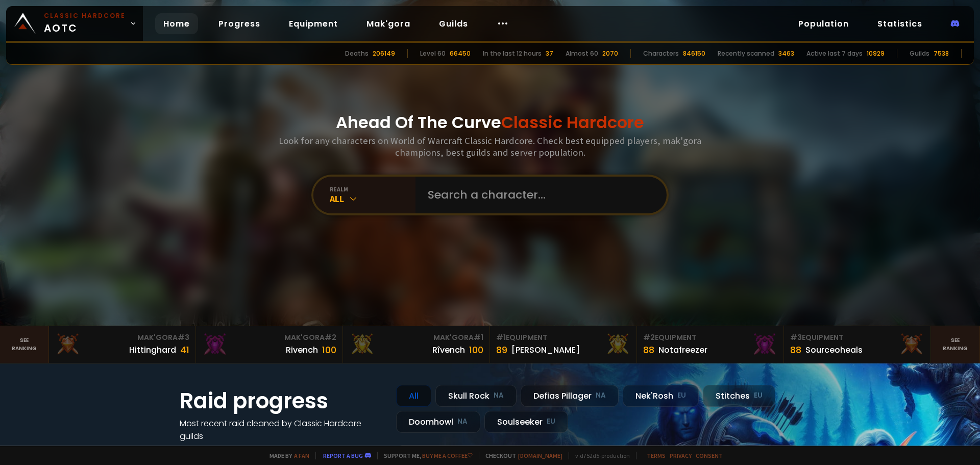 This screenshot has height=465, width=980. What do you see at coordinates (384, 54) in the screenshot?
I see `div: 206149` at bounding box center [384, 54].